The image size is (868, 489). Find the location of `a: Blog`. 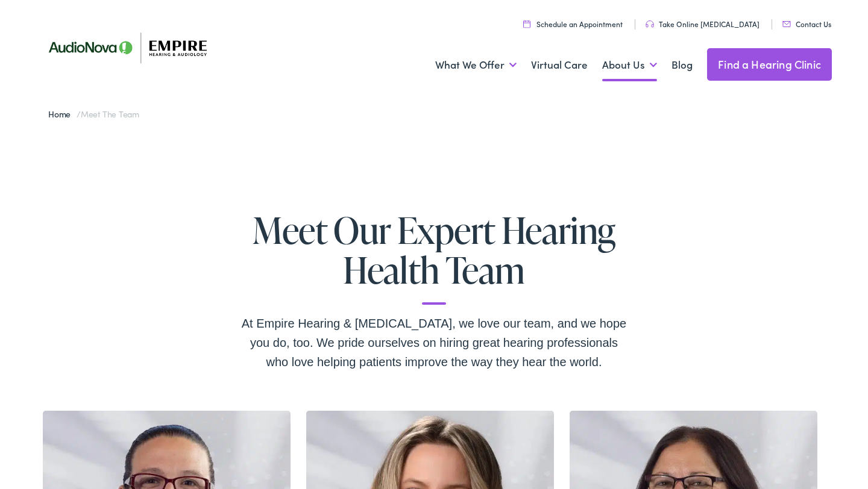

a: Blog is located at coordinates (682, 65).